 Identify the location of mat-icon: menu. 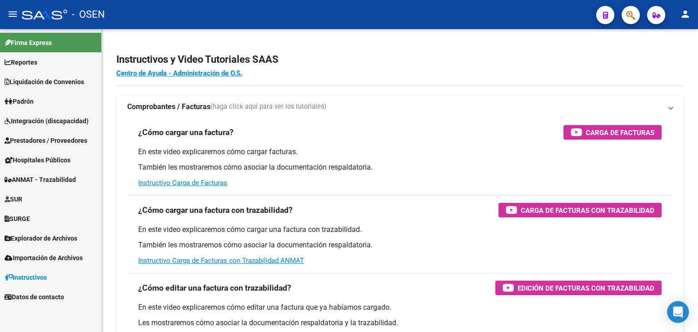
(13, 14).